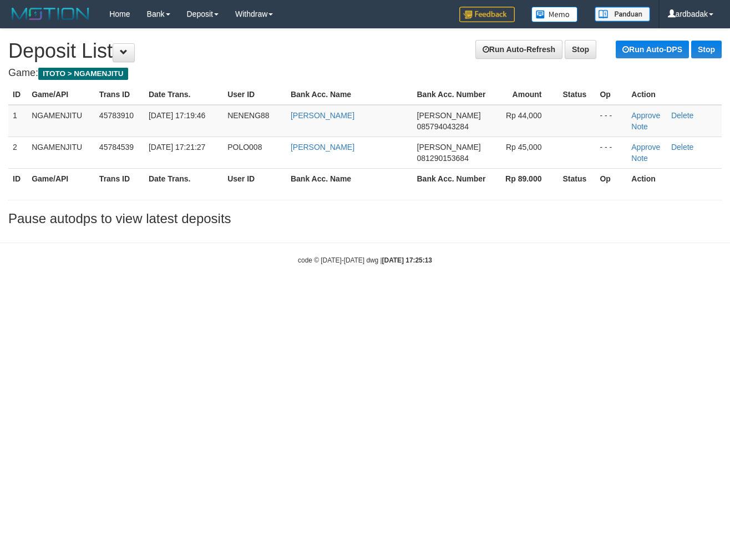 The width and height of the screenshot is (730, 560). What do you see at coordinates (365, 51) in the screenshot?
I see `h1: Deposit List` at bounding box center [365, 51].